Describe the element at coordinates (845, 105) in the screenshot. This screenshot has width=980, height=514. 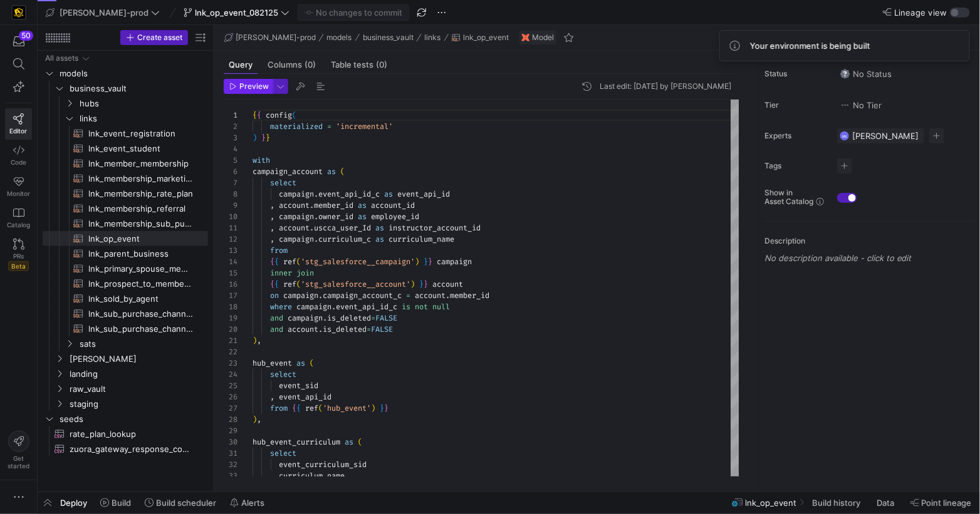
I see `img: No tier` at that location.